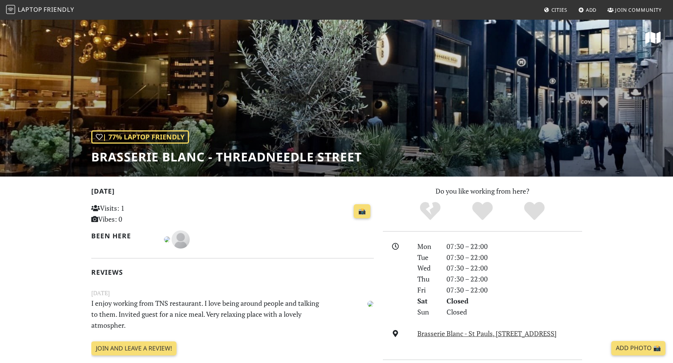 Image resolution: width=673 pixels, height=363 pixels. What do you see at coordinates (431, 211) in the screenshot?
I see `div: No` at bounding box center [431, 211].